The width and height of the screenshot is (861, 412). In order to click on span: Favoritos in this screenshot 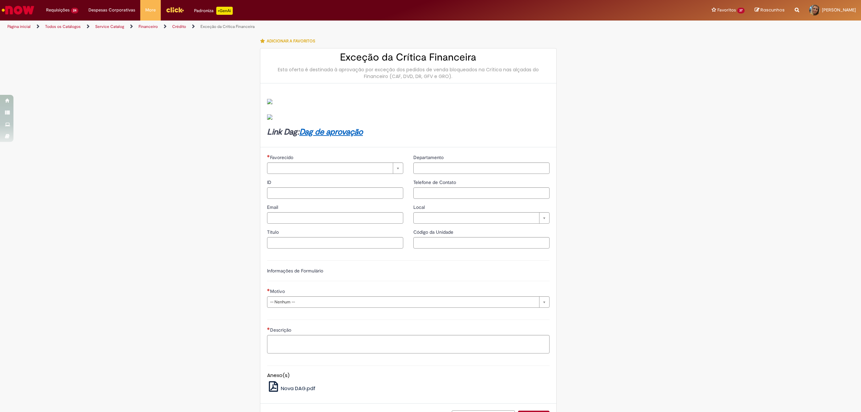, I will do `click(726, 10)`.